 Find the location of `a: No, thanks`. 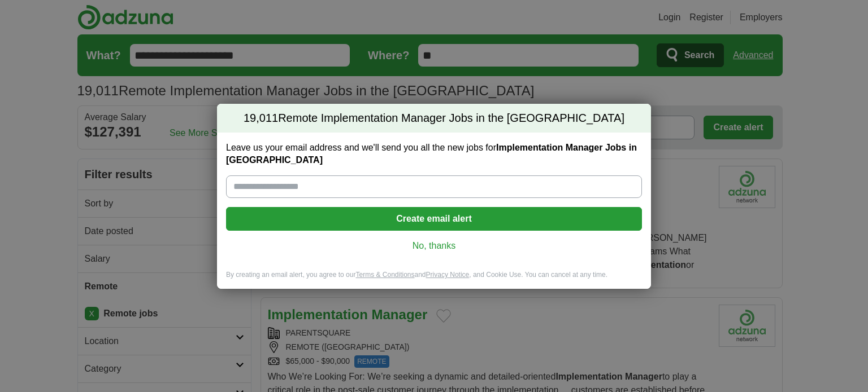

a: No, thanks is located at coordinates (434, 246).